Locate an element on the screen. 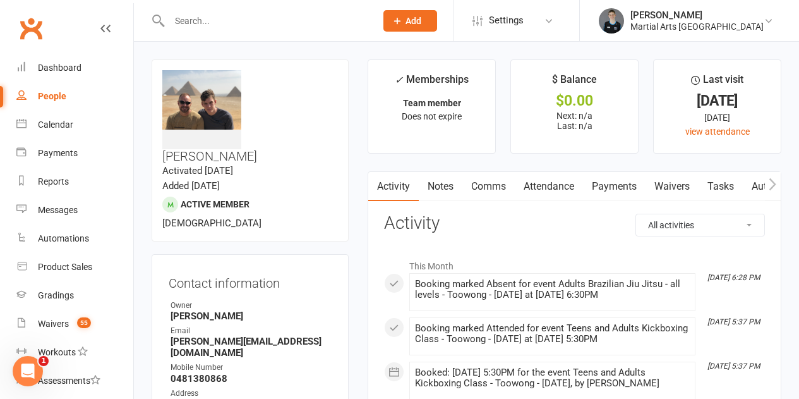  div: Calendar is located at coordinates (56, 124).